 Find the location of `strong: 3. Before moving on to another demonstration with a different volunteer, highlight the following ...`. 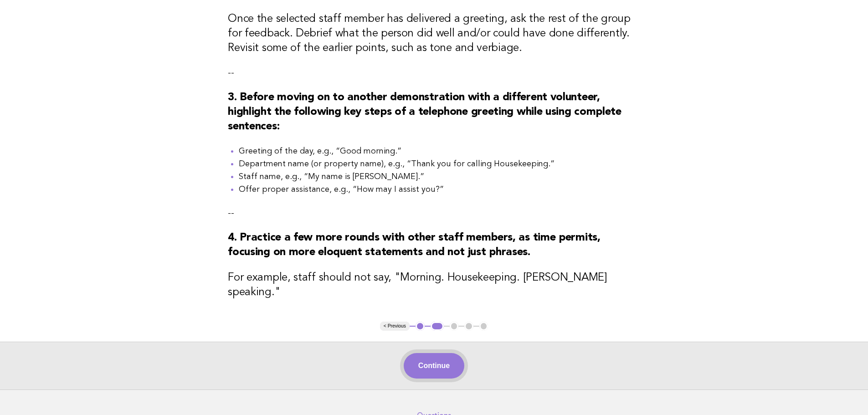

strong: 3. Before moving on to another demonstration with a different volunteer, highlight the following ... is located at coordinates (424, 112).